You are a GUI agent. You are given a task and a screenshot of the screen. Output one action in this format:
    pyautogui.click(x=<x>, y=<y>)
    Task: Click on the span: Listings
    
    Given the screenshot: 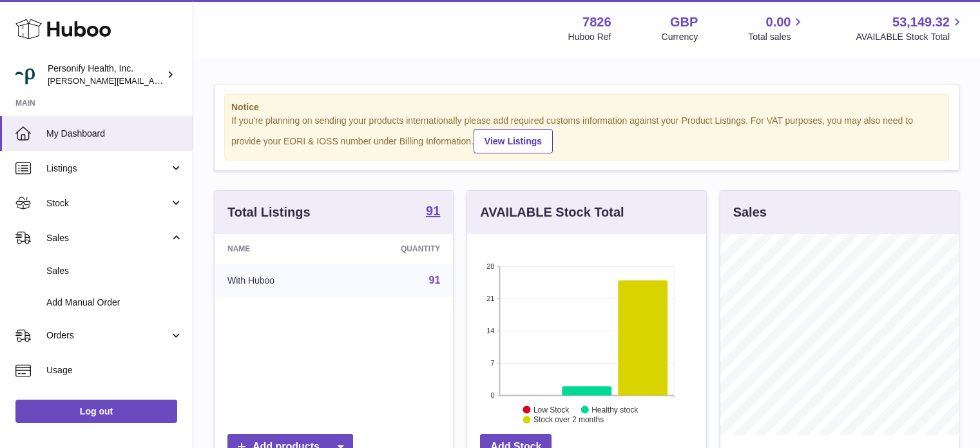 What is the action you would take?
    pyautogui.click(x=107, y=168)
    